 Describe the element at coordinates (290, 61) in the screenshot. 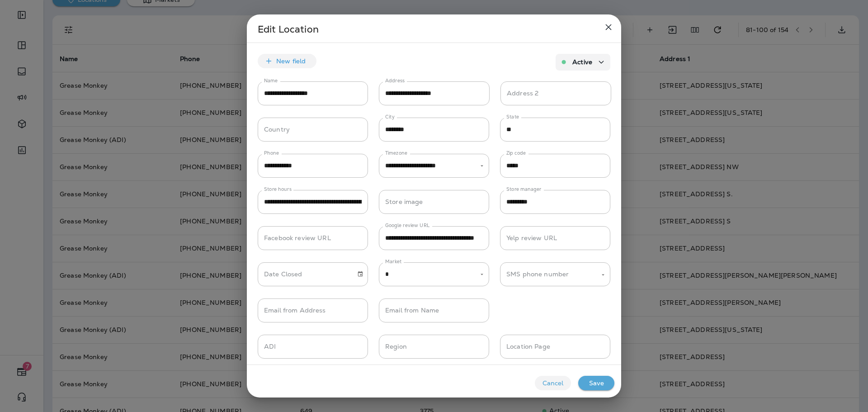

I see `p: New field` at that location.